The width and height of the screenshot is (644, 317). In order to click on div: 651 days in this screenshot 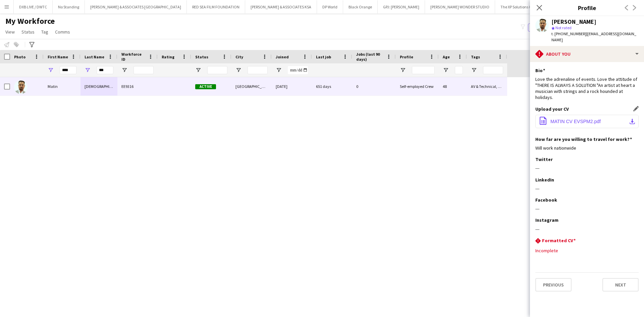, I will do `click(332, 86)`.